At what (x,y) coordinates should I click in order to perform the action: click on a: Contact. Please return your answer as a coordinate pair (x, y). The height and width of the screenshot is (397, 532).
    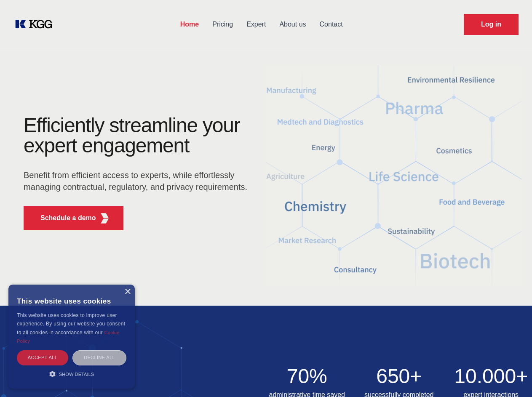
    Looking at the image, I should click on (331, 24).